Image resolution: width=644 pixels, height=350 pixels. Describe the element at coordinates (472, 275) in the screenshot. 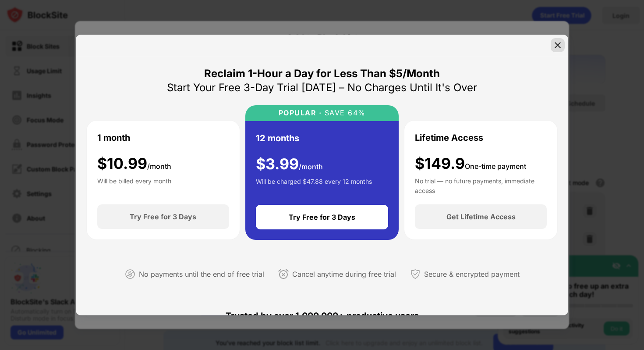

I see `div: Secure & encrypted payment` at that location.